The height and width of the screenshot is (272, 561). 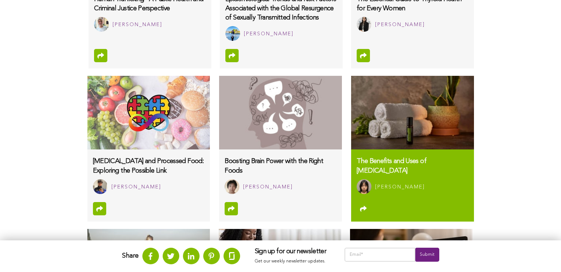 What do you see at coordinates (427, 255) in the screenshot?
I see `input: Submit` at bounding box center [427, 255].